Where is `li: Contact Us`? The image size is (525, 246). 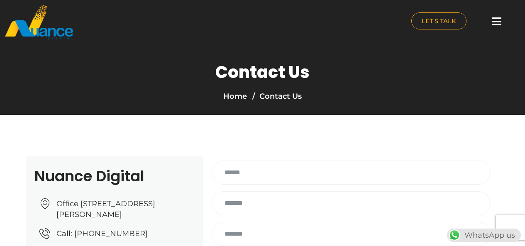 li: Contact Us is located at coordinates (276, 96).